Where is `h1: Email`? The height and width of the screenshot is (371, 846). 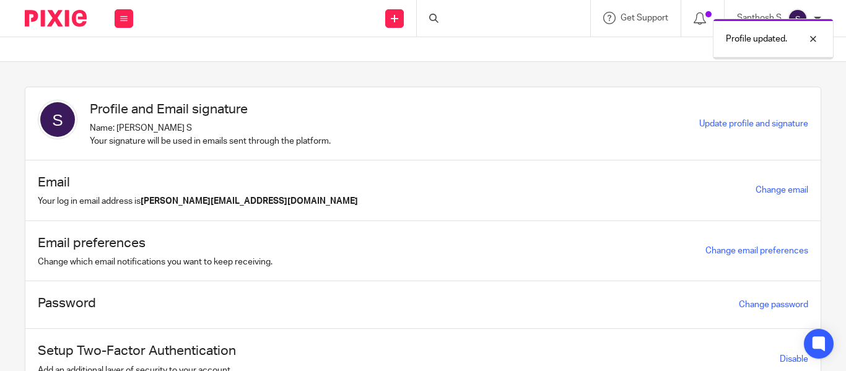
h1: Email is located at coordinates (198, 182).